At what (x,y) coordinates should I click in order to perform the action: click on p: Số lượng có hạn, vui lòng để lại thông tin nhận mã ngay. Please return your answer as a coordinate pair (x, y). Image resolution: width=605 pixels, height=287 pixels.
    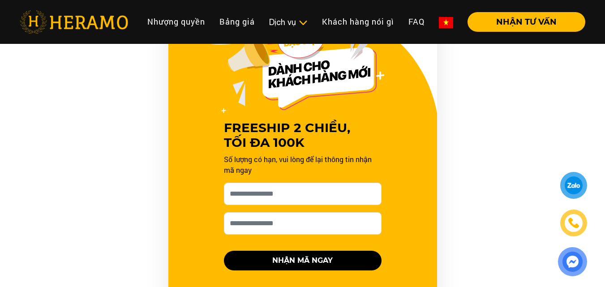
    Looking at the image, I should click on (303, 165).